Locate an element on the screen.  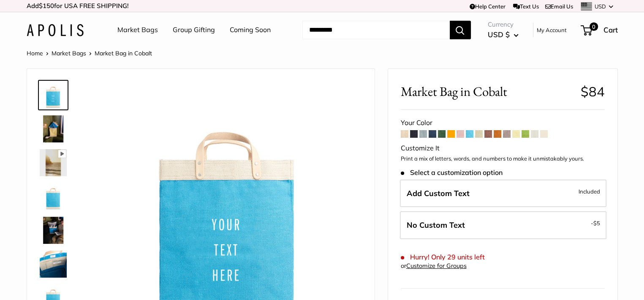
a: 0 Cart is located at coordinates (600, 30).